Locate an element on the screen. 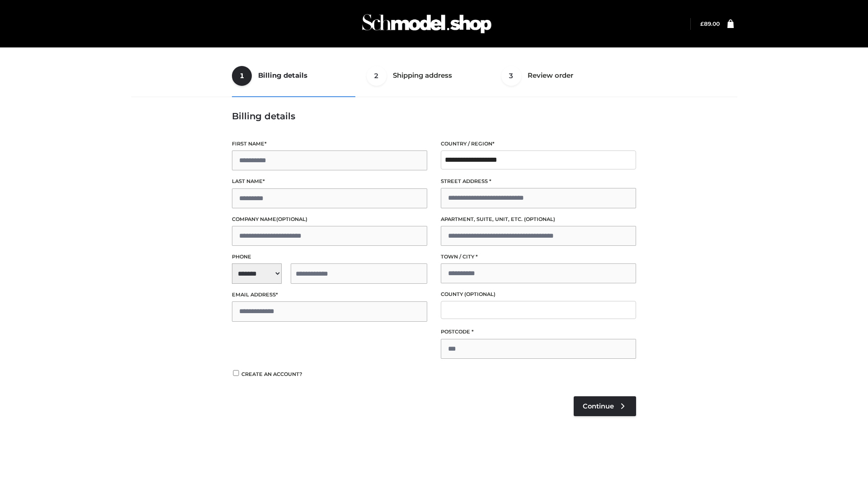 The image size is (868, 488). label: Apartment, suite, unit, etc. is located at coordinates (539, 219).